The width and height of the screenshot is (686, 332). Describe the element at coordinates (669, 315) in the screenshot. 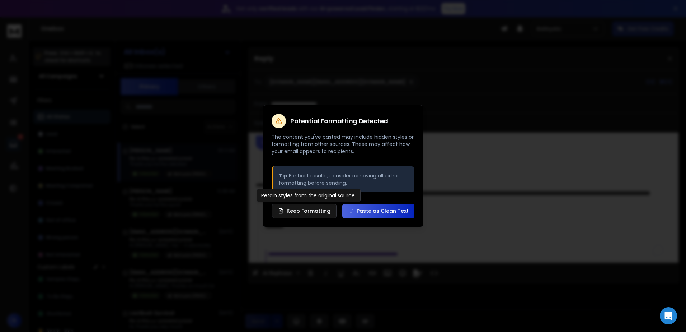

I see `div: Open Intercom Messenger` at that location.